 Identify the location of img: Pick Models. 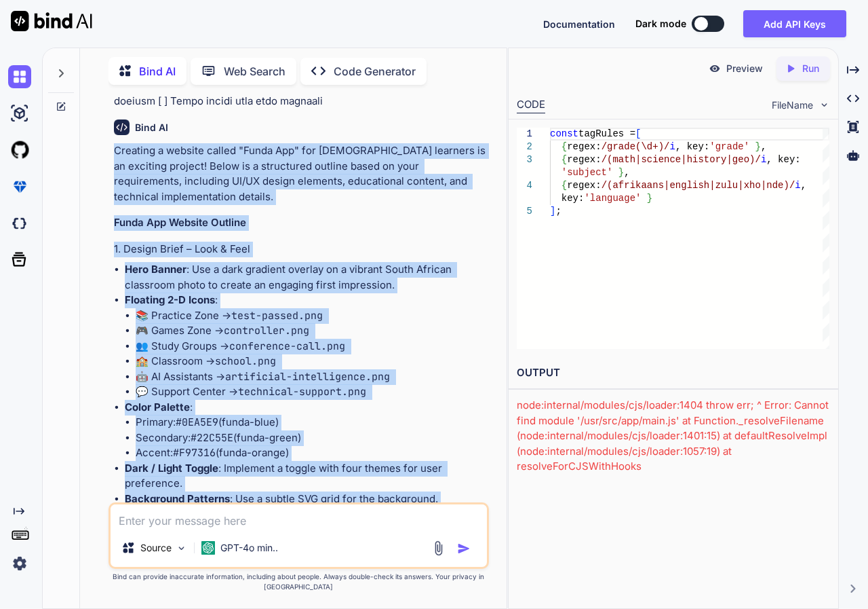
(181, 548).